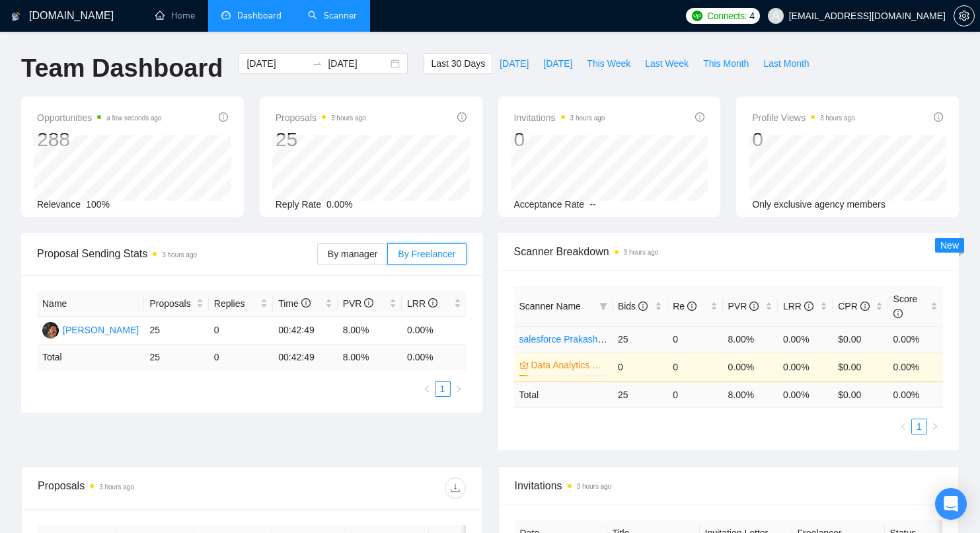  Describe the element at coordinates (633, 306) in the screenshot. I see `span: Bids` at that location.